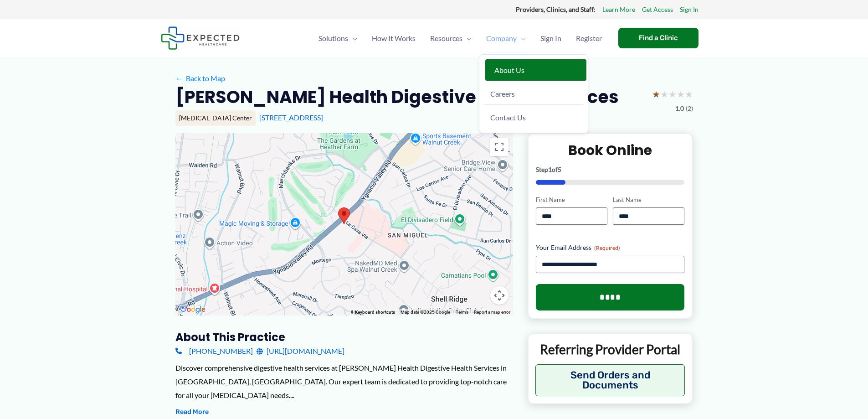 This screenshot has height=419, width=868. I want to click on label: Your Email Address, so click(610, 247).